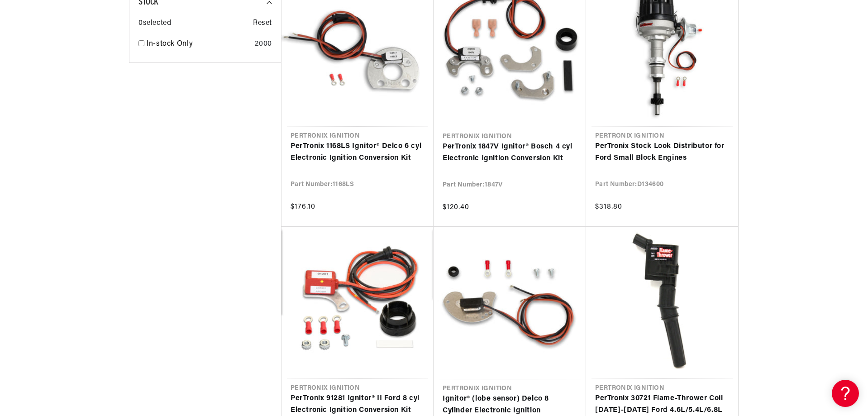  I want to click on span: 0 selected, so click(155, 23).